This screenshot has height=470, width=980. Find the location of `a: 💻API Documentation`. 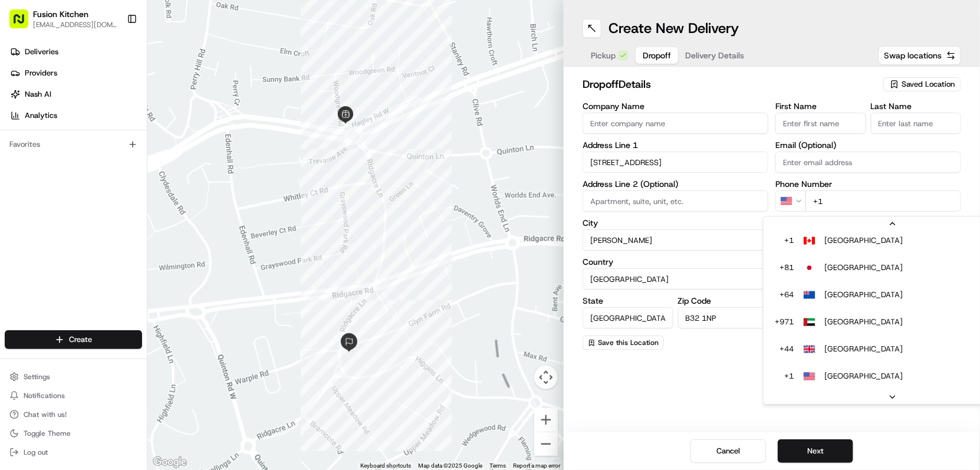

a: 💻API Documentation is located at coordinates (144, 270).